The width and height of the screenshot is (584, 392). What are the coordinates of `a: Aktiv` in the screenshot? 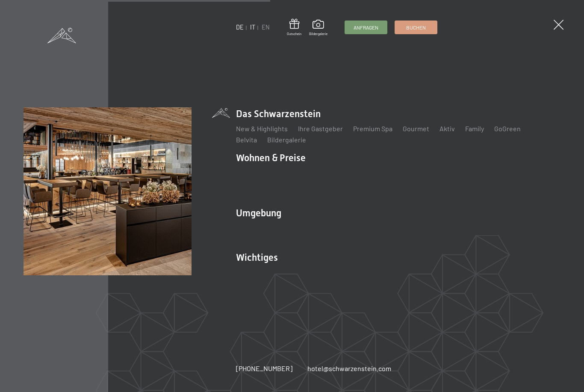 It's located at (447, 128).